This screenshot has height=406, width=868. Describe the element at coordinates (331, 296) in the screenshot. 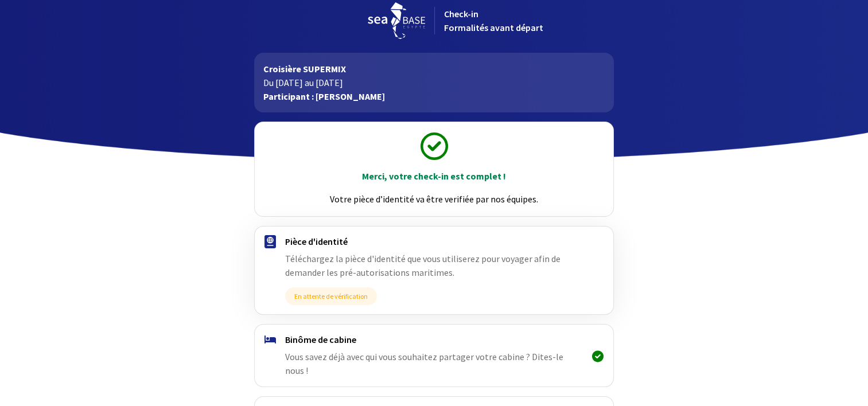

I see `span: En attente de vérification` at that location.